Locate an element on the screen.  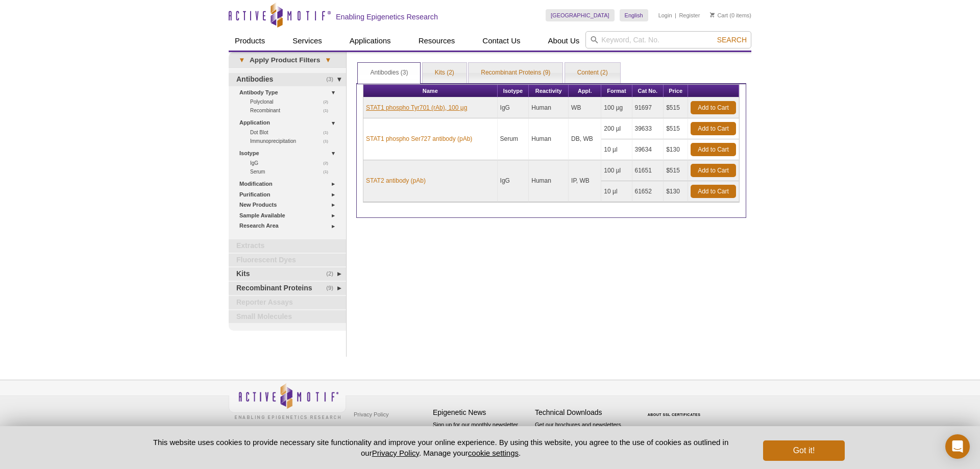
td: 39634 is located at coordinates (649, 149).